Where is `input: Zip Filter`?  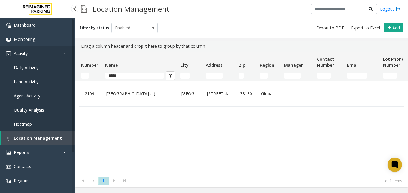 input: Zip Filter is located at coordinates (241, 76).